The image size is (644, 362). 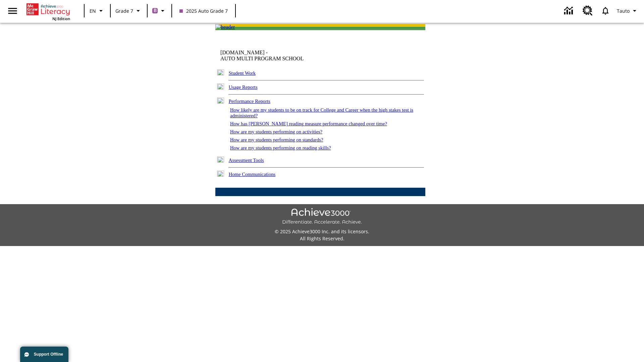 I want to click on a: Notifications, so click(x=606, y=11).